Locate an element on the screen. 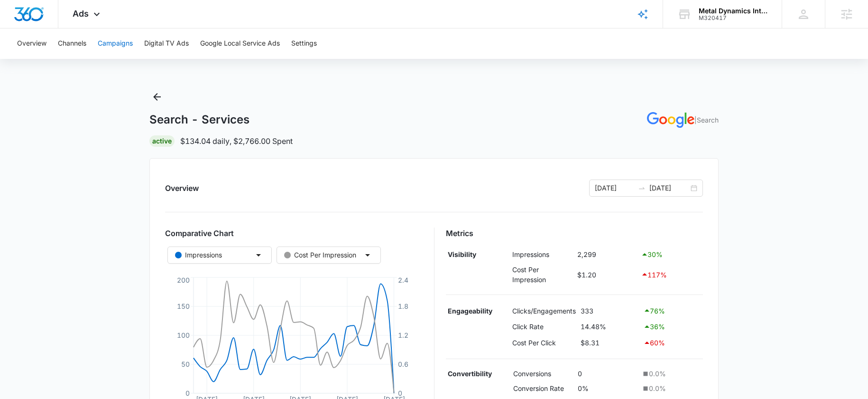 The image size is (868, 399). div: Active is located at coordinates (162, 141).